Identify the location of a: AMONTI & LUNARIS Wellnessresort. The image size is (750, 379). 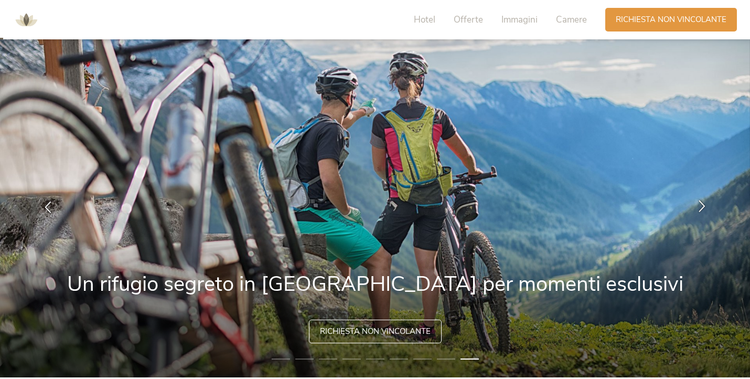
(26, 19).